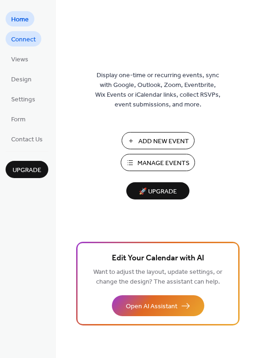 The image size is (260, 358). Describe the element at coordinates (158, 162) in the screenshot. I see `button: Manage Events` at that location.